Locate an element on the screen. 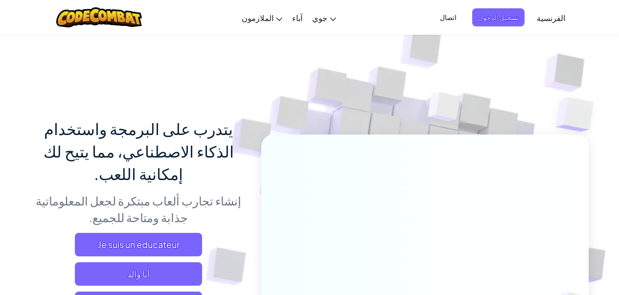  button: اتصال is located at coordinates (448, 17).